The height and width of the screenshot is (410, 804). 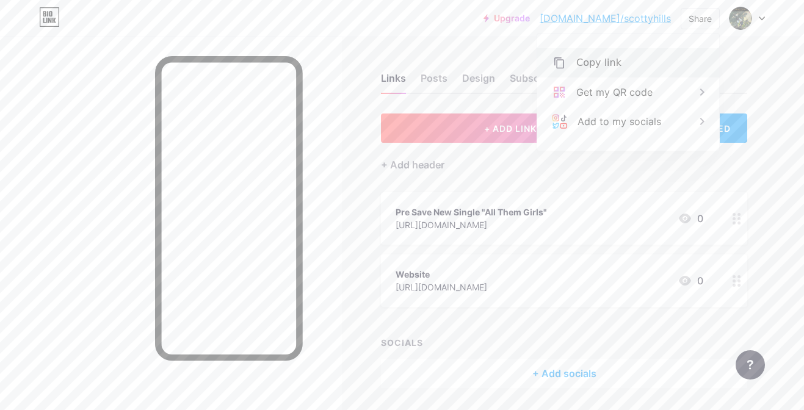 What do you see at coordinates (434, 82) in the screenshot?
I see `div: Posts` at bounding box center [434, 82].